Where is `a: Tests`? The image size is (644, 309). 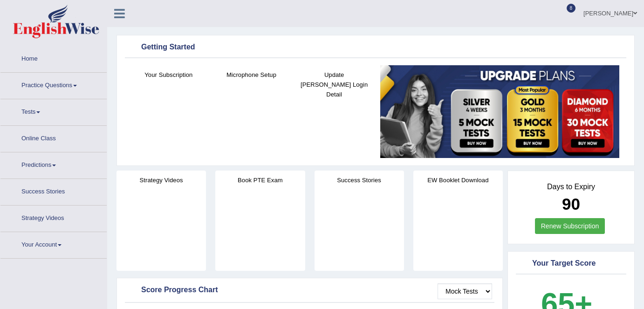 a: Tests is located at coordinates (54, 111).